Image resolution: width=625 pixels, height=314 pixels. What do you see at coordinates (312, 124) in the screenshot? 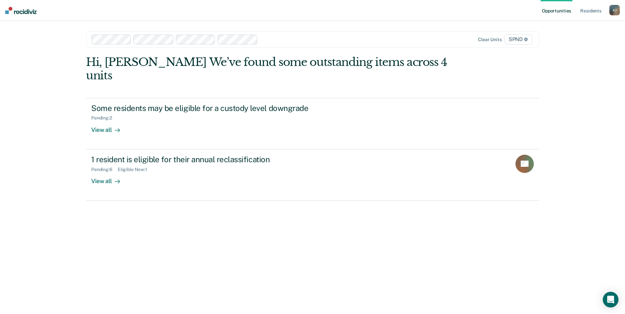
I see `a: Some residents may be eligible for a custody level downgradePending:2View all` at bounding box center [312, 124].